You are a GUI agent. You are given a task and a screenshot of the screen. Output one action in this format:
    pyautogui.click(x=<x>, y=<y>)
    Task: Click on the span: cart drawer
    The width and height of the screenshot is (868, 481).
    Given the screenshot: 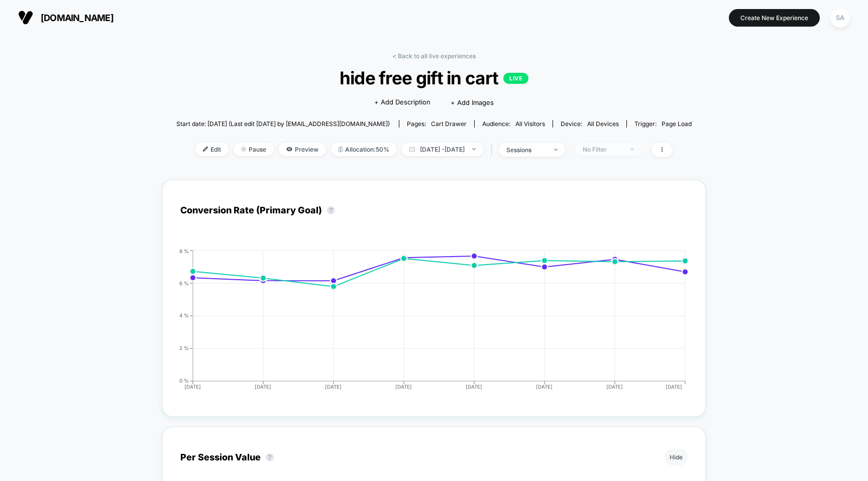 What is the action you would take?
    pyautogui.click(x=448, y=124)
    